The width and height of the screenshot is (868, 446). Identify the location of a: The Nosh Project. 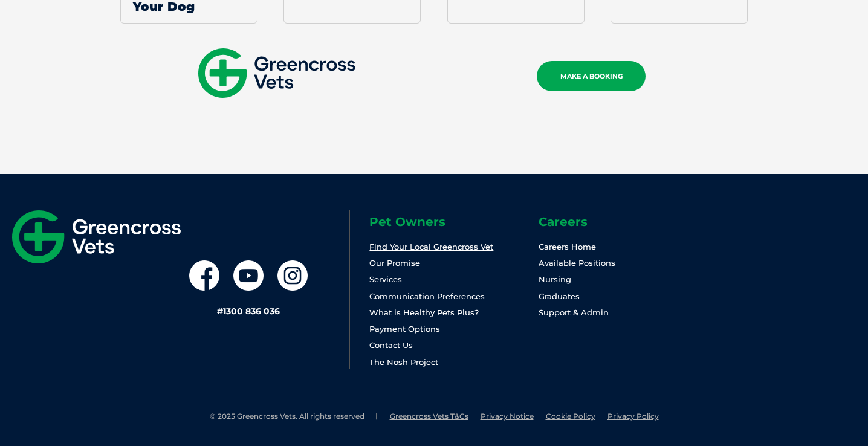
(404, 361).